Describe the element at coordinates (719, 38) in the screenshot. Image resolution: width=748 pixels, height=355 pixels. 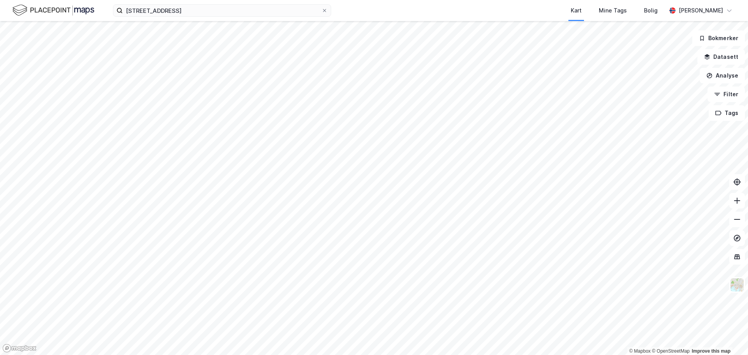
I see `button: Bokmerker` at that location.